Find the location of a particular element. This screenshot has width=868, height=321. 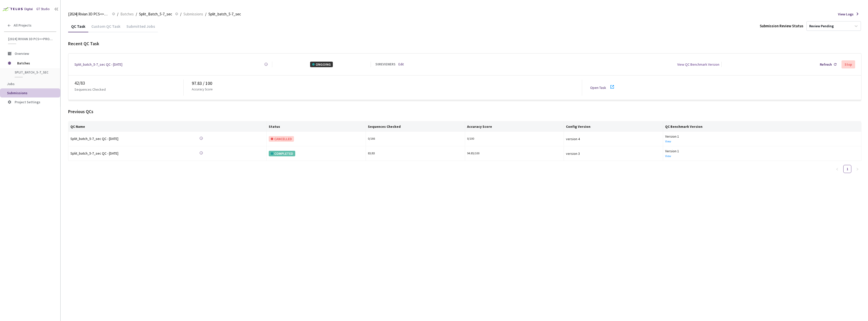

div: COMPLETED is located at coordinates (281, 154).